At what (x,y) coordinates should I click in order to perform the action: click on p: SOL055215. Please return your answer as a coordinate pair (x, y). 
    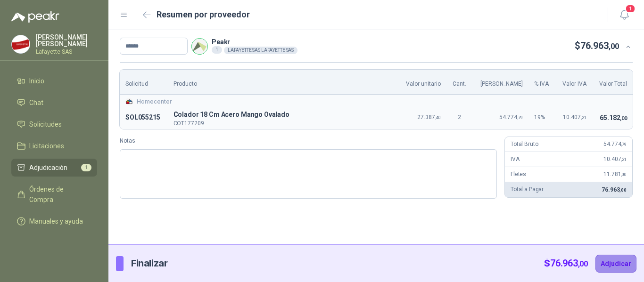
    Looking at the image, I should click on (144, 118).